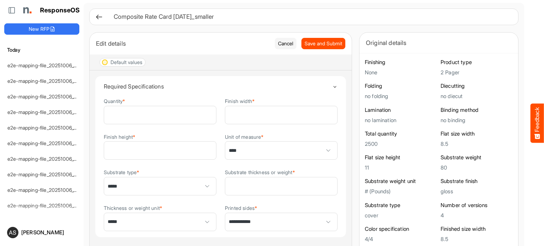 This screenshot has height=246, width=544. What do you see at coordinates (244, 137) in the screenshot?
I see `label: Unit of measure` at bounding box center [244, 137].